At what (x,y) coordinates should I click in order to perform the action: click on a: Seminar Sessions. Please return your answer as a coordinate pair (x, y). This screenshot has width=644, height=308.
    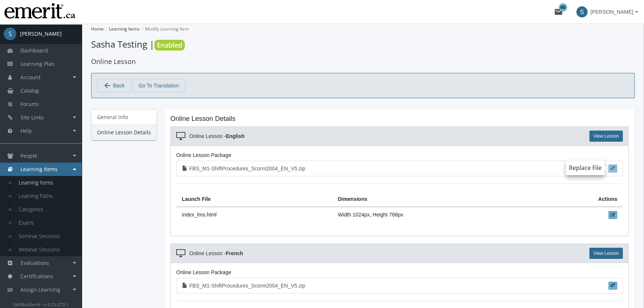
    Looking at the image, I should click on (46, 236).